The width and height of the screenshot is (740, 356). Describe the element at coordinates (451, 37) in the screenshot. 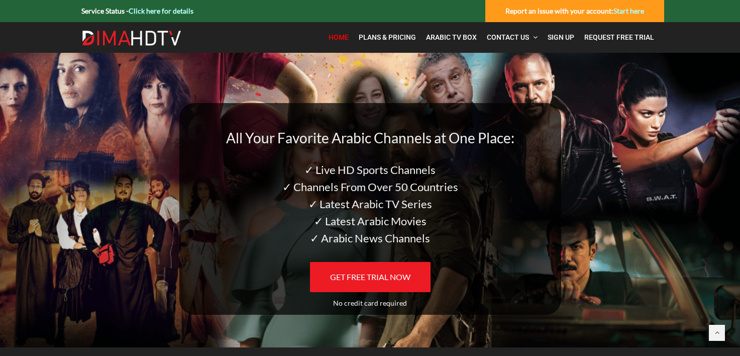

I see `a: Arabic TV Box` at that location.